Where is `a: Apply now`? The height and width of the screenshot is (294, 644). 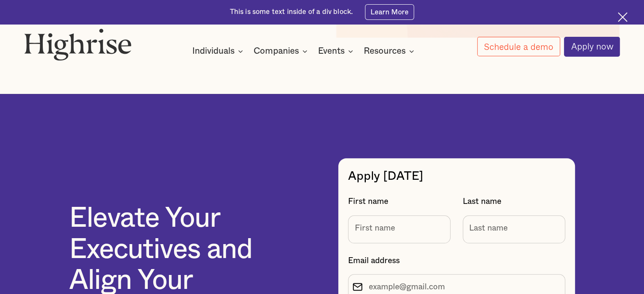
a: Apply now is located at coordinates (592, 47).